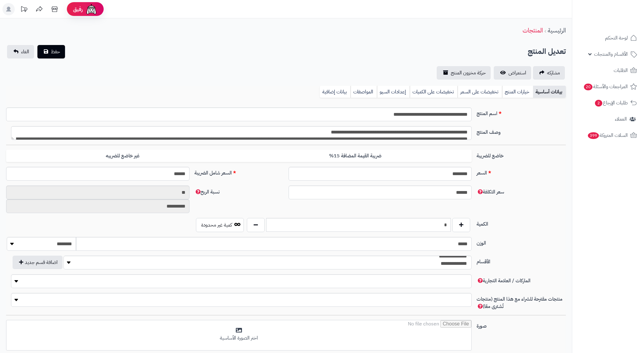  I want to click on a: تخفيضات على الكميات, so click(433, 92).